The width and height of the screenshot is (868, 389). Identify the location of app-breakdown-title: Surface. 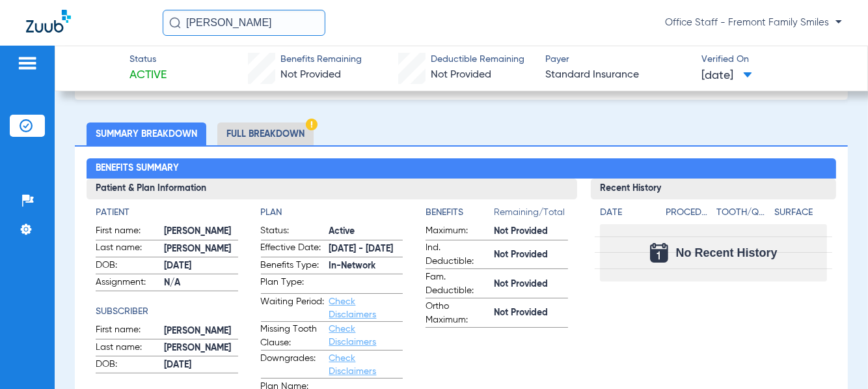
(800, 215).